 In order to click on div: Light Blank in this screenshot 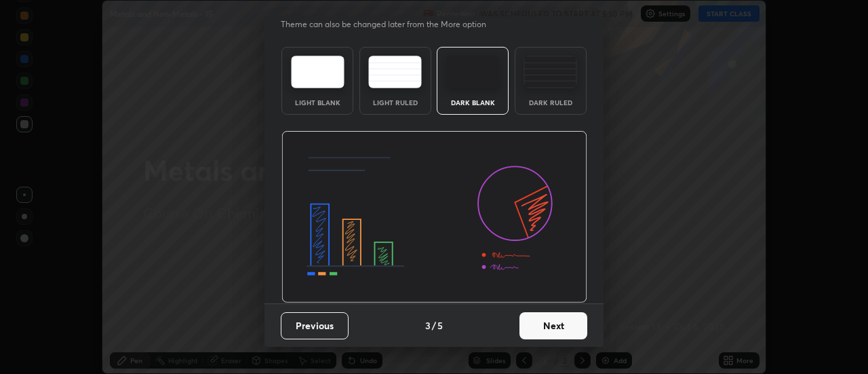, I will do `click(317, 103)`.